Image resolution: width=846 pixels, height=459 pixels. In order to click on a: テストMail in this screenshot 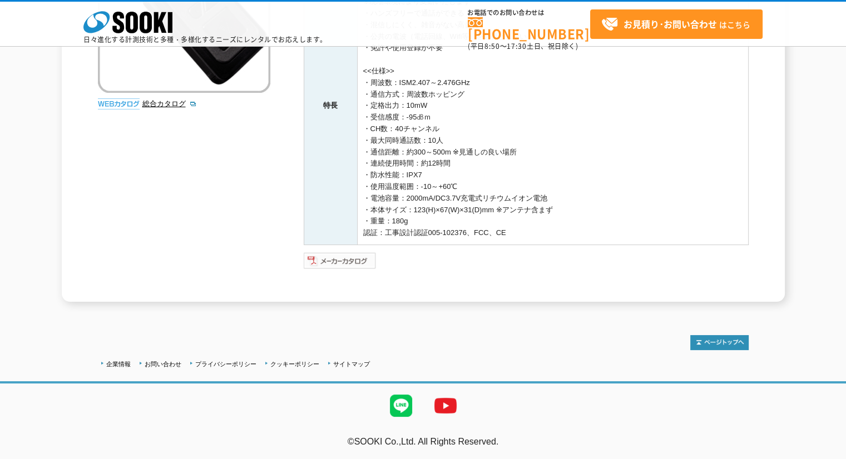, I will do `click(824, 453)`.